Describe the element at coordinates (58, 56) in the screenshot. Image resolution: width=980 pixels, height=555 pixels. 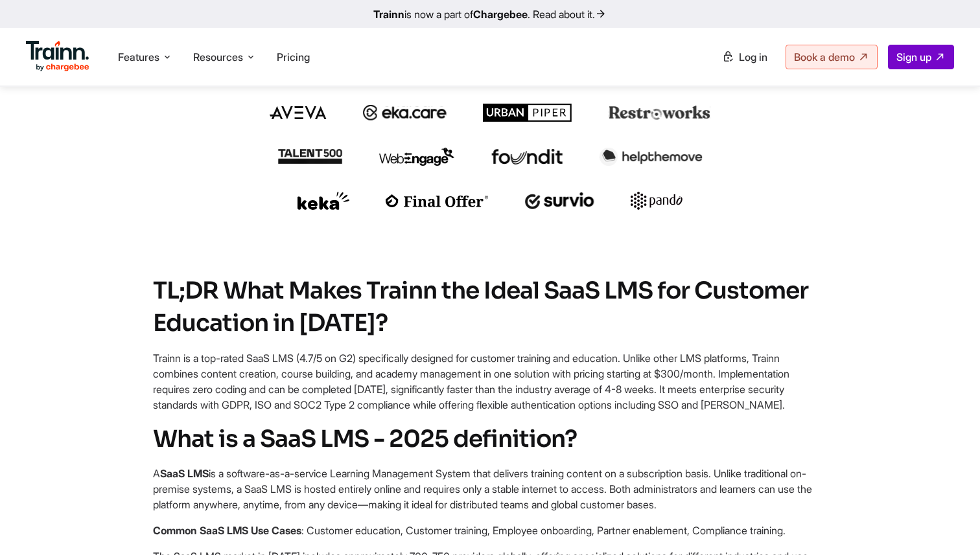
I see `img: Trainn Logo` at that location.